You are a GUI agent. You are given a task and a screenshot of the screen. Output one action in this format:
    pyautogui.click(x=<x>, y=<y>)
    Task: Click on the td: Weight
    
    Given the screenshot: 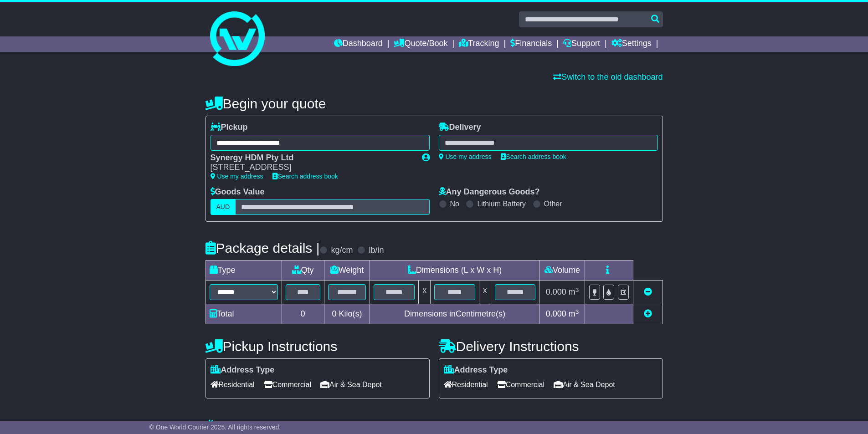 What is the action you would take?
    pyautogui.click(x=347, y=270)
    